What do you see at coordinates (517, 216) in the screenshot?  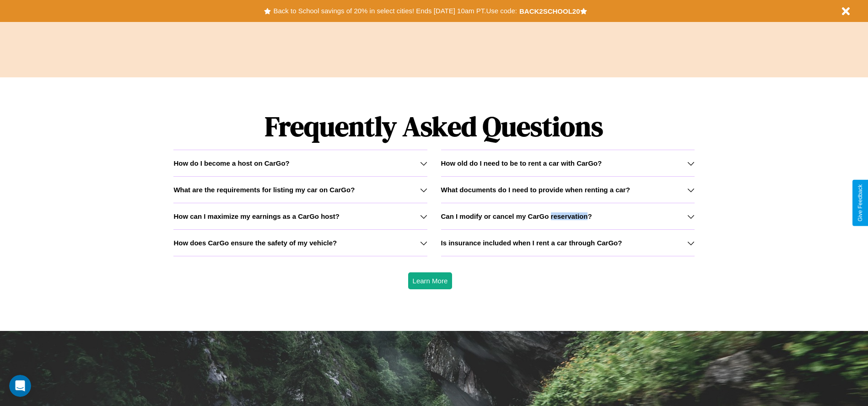 I see `h3: Can I modify or cancel my CarGo reservation?` at bounding box center [517, 216].